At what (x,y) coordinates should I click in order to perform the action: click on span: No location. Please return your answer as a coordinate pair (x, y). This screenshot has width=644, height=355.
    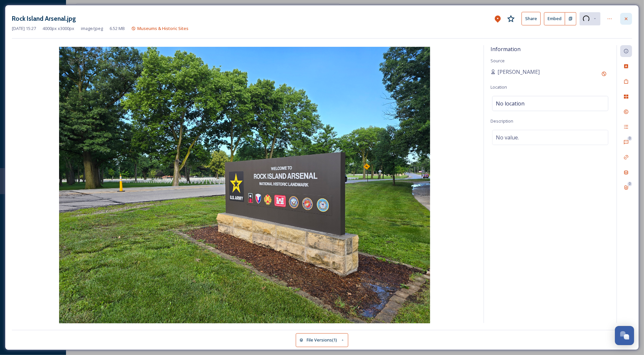
    Looking at the image, I should click on (510, 103).